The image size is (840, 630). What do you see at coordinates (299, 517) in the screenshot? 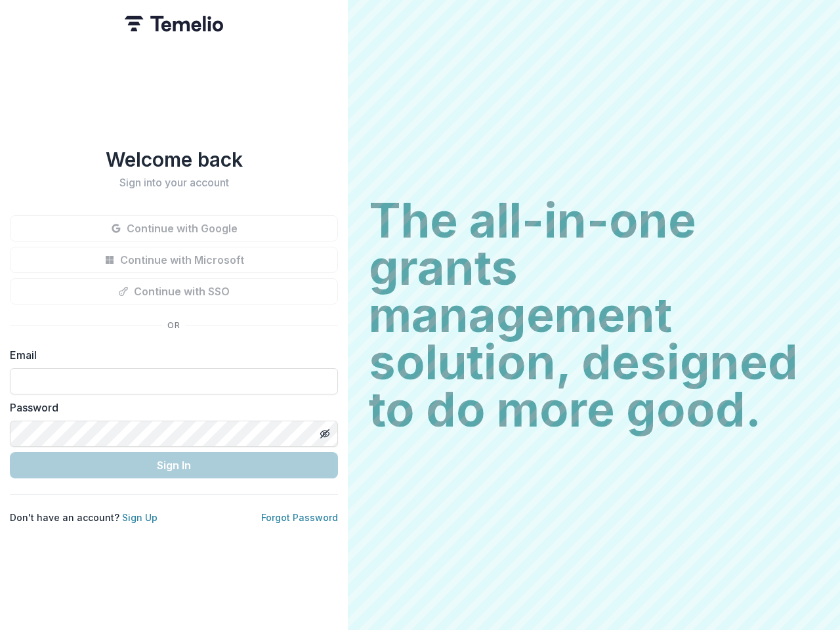
I see `a: Forgot Password` at bounding box center [299, 517].